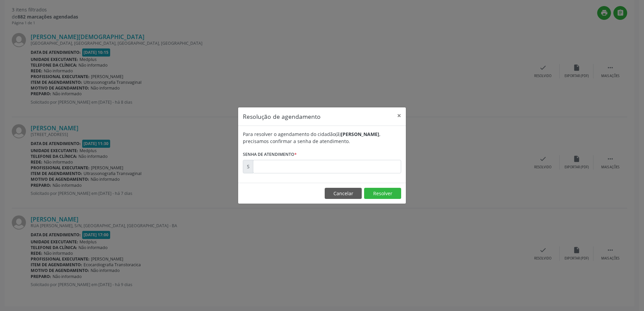 This screenshot has height=311, width=644. I want to click on button: Close, so click(399, 115).